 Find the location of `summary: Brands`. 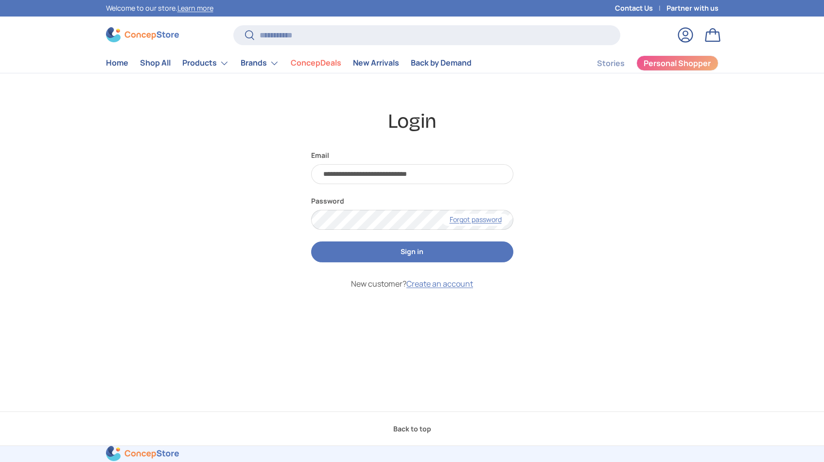

summary: Brands is located at coordinates (260, 63).